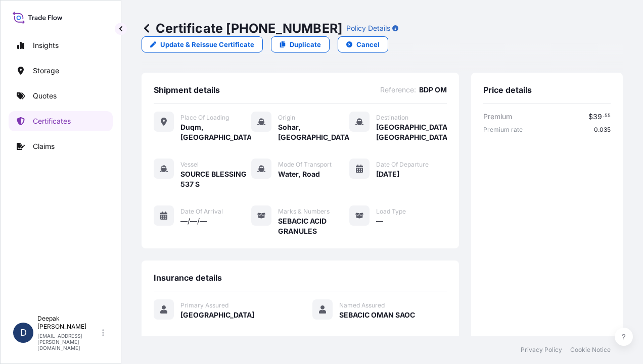  What do you see at coordinates (363, 44) in the screenshot?
I see `button: Cancel` at bounding box center [363, 44].